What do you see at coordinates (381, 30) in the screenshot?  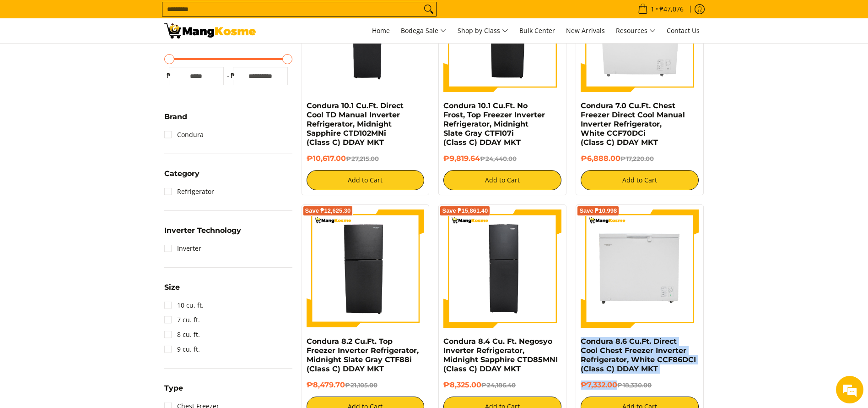 I see `span: Home` at bounding box center [381, 30].